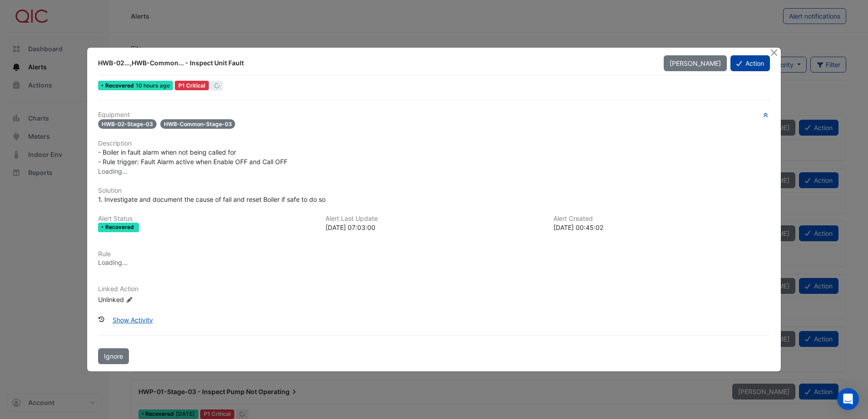 The height and width of the screenshot is (419, 868). Describe the element at coordinates (750, 63) in the screenshot. I see `button: Action` at that location.